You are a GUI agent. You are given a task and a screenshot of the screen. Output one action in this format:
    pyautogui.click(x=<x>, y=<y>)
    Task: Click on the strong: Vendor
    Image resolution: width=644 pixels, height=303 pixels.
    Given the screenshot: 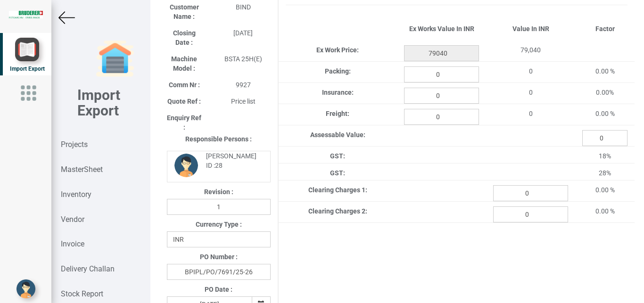 What is the action you would take?
    pyautogui.click(x=72, y=219)
    